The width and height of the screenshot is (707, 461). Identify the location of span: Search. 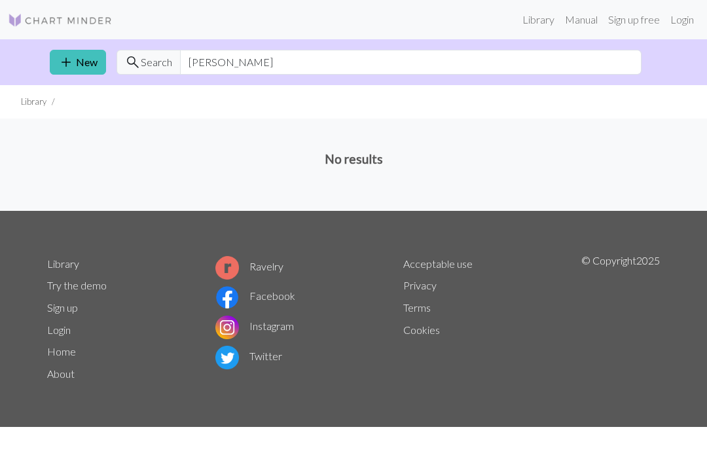
(157, 62).